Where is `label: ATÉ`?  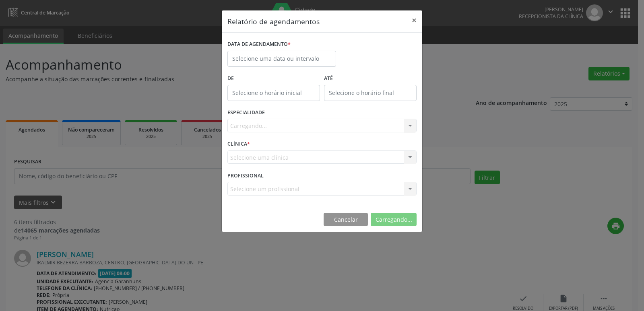 label: ATÉ is located at coordinates (371, 78).